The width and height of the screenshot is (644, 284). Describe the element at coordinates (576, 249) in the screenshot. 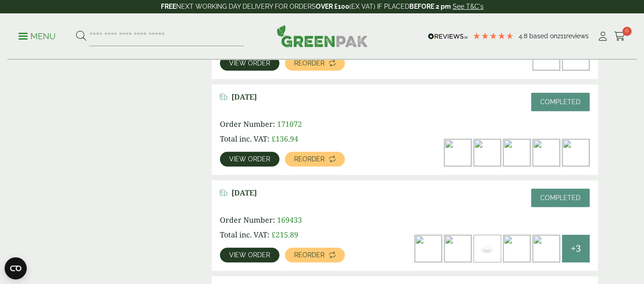

I see `span: +3` at that location.